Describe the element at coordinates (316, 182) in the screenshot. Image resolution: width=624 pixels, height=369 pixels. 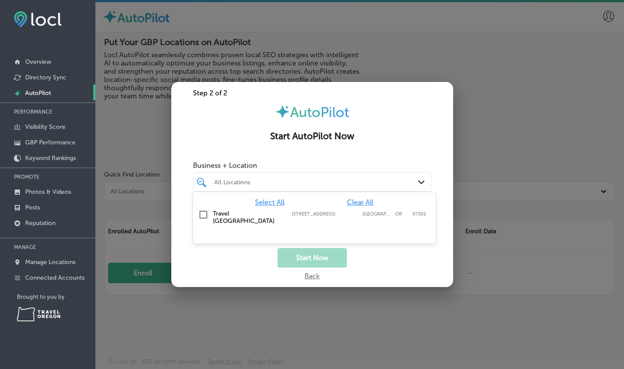
I see `div: All Locations` at that location.